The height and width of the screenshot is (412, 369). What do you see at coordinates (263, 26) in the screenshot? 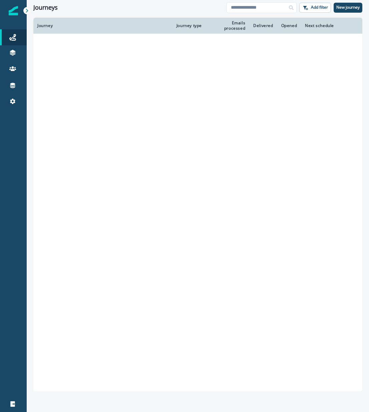
I see `div: Delivered` at bounding box center [263, 26].